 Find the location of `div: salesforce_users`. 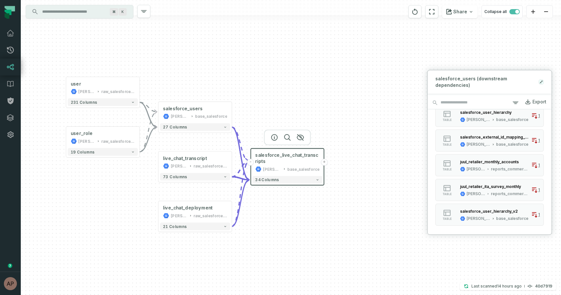

div: salesforce_users is located at coordinates (183, 109).